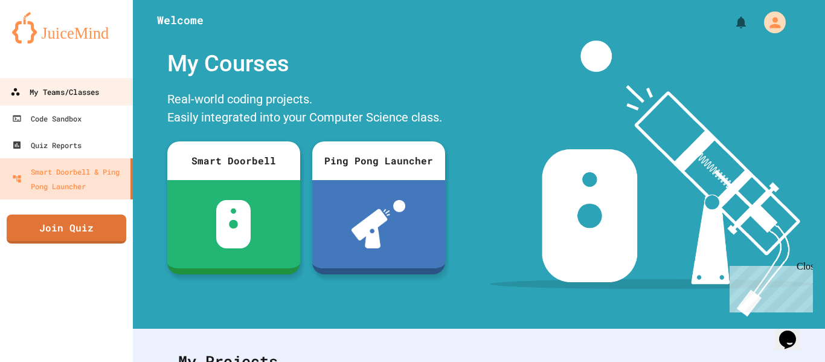  Describe the element at coordinates (731, 22) in the screenshot. I see `div: My Notifications` at that location.